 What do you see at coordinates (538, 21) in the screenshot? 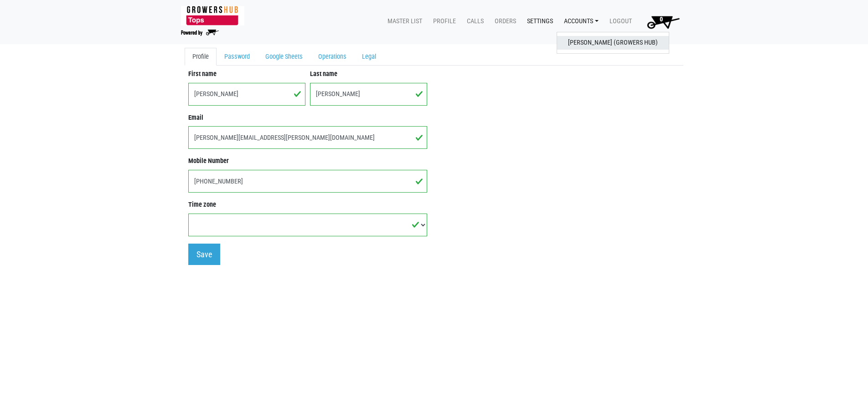
I see `a: Settings` at bounding box center [538, 21].